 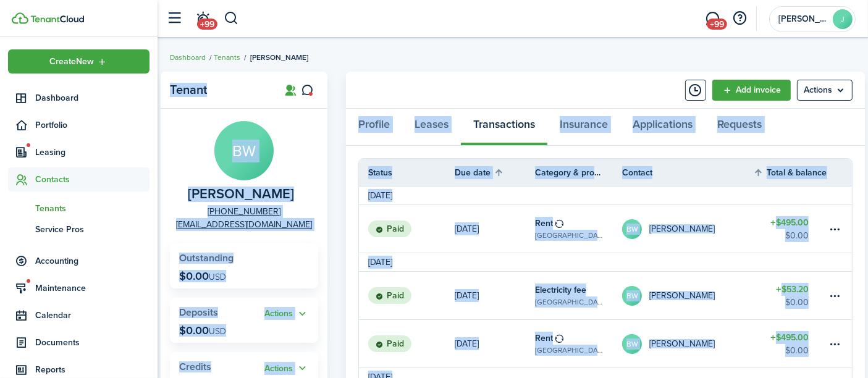 I want to click on a: Service Pros, so click(x=78, y=229).